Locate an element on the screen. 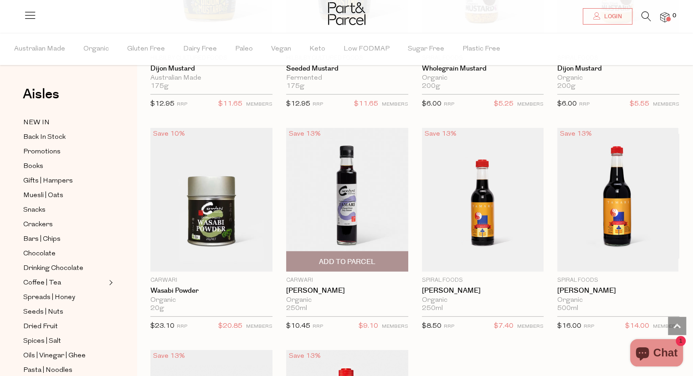 Image resolution: width=693 pixels, height=376 pixels. a: Seeded Mustard is located at coordinates (347, 69).